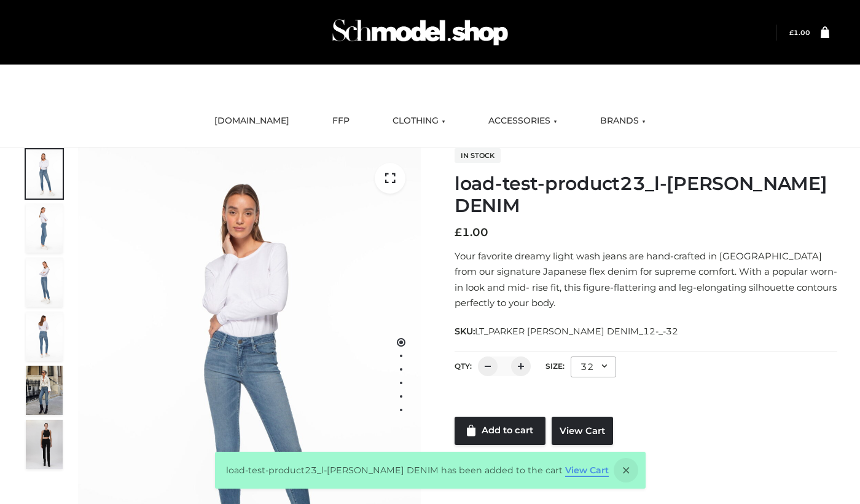 The height and width of the screenshot is (504, 860). I want to click on img: 2001KLX-Ava-skinny-cove-2-scaled_32c0e67e-5e94-449c-a916-4c02a8c03427.jpg, so click(44, 336).